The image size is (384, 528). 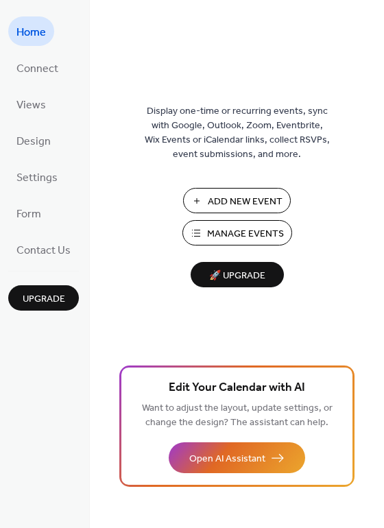 I want to click on span: Manage Events, so click(x=245, y=234).